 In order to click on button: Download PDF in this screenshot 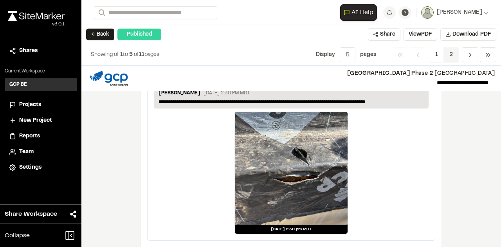, I will do `click(468, 34)`.